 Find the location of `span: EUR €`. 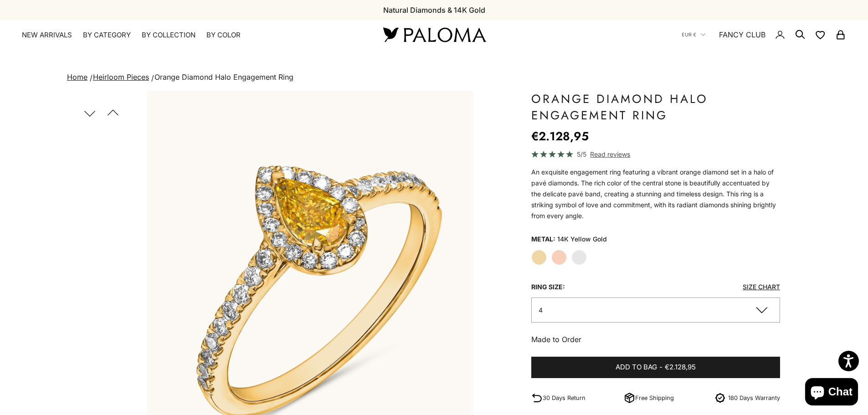

span: EUR € is located at coordinates (689, 35).